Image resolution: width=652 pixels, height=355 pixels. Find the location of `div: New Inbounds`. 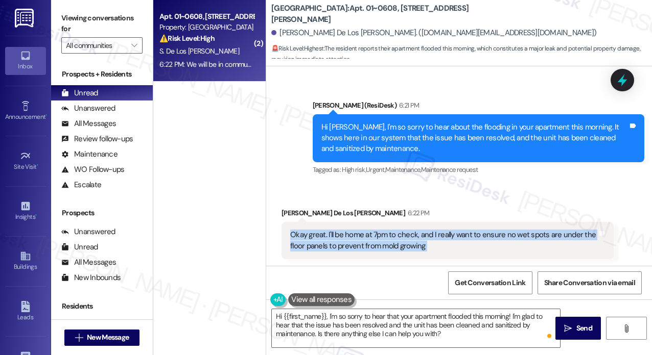

div: New Inbounds is located at coordinates (91, 278).